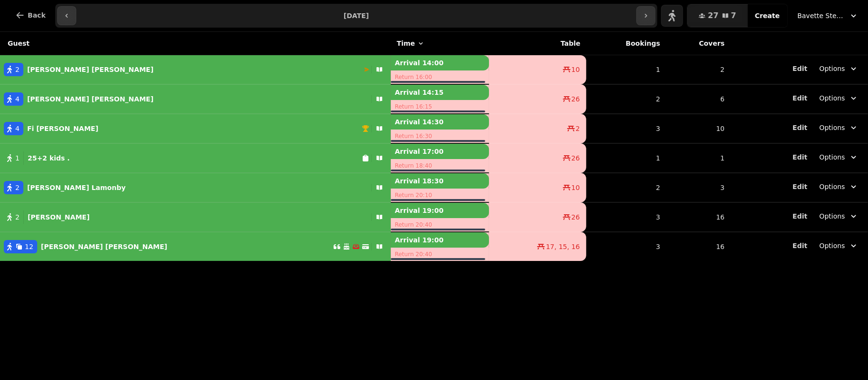  I want to click on button: Create, so click(767, 16).